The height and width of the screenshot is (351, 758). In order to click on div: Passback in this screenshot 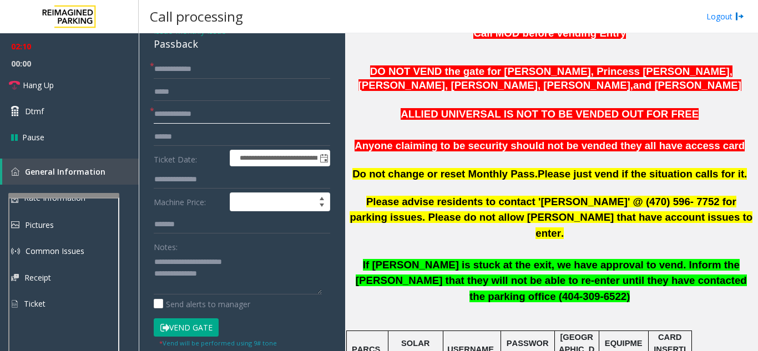, I will do `click(242, 44)`.